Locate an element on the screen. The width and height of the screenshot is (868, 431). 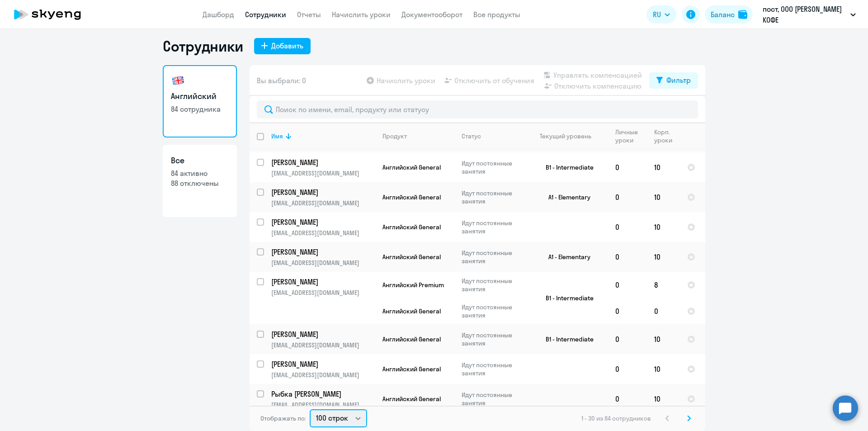
a: Все84 активно88 отключены is located at coordinates (200, 181).